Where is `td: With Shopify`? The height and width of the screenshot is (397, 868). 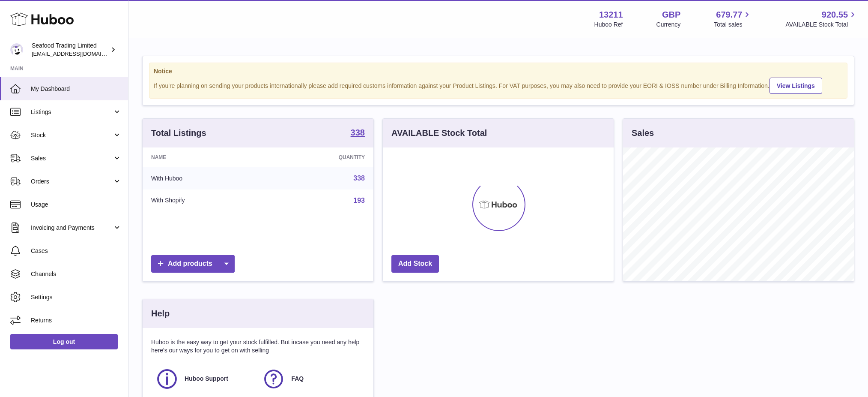
td: With Shopify is located at coordinates (205, 201).